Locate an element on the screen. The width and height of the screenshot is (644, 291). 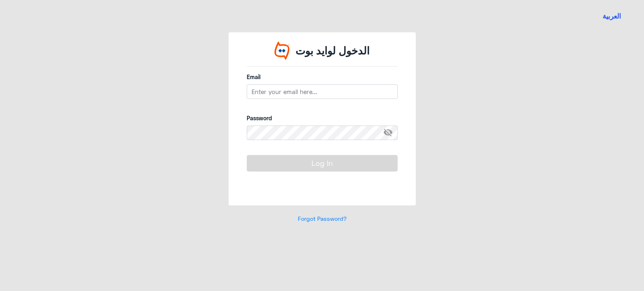
a: Forgot Password? is located at coordinates (322, 218).